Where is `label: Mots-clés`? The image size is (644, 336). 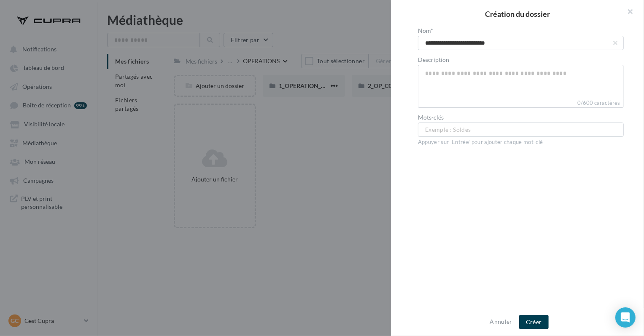
label: Mots-clés is located at coordinates (521, 118).